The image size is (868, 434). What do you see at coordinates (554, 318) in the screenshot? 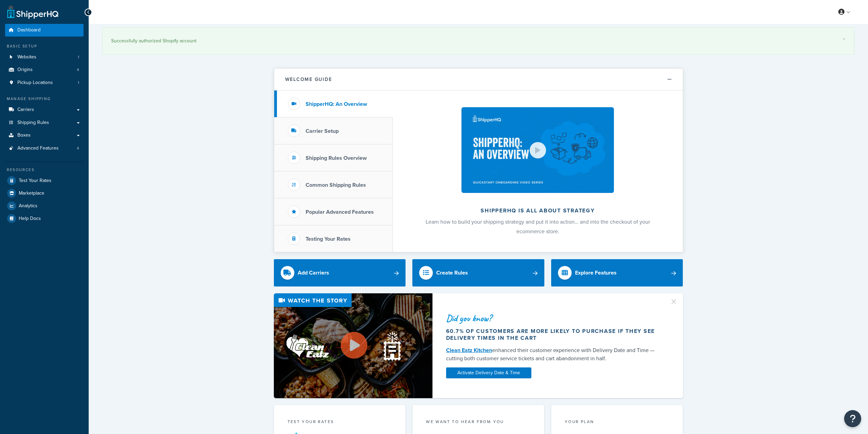
I see `div: Did you know?` at bounding box center [554, 318].